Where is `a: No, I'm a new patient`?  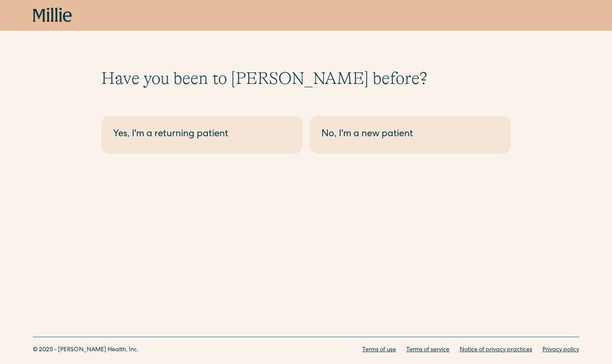
a: No, I'm a new patient is located at coordinates (410, 134).